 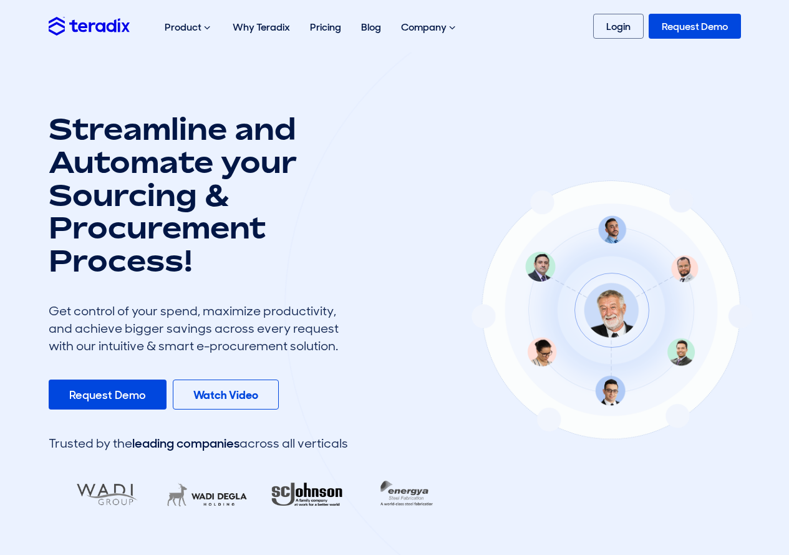 What do you see at coordinates (326, 27) in the screenshot?
I see `a: Pricing` at bounding box center [326, 27].